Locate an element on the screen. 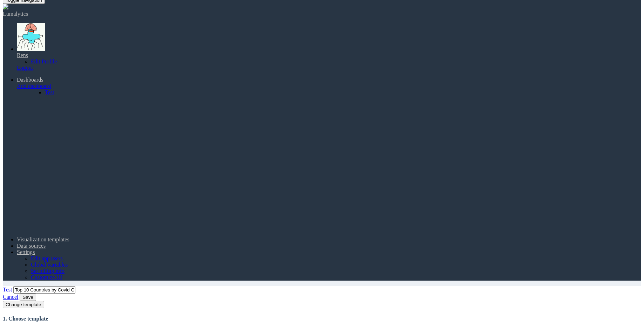 This screenshot has height=330, width=644. img: logo-icon-white-65218e21b3e149ebeb43c0d521b2b0920224ca4d96276e4423216f8668933697.png is located at coordinates (6, 7).